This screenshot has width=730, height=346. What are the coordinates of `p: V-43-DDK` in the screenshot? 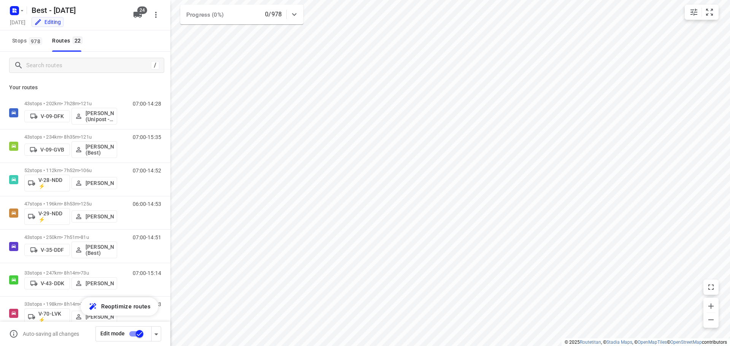 It's located at (52, 284).